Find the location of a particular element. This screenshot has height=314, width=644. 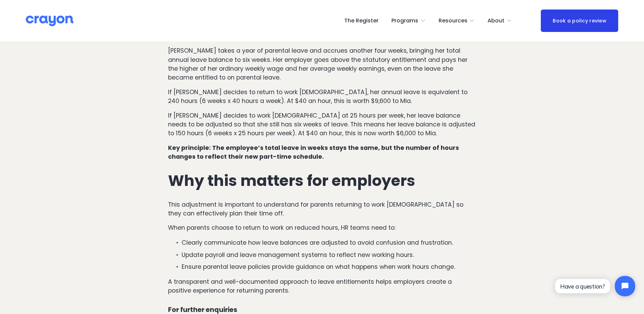

img: Crayon is located at coordinates (50, 21).